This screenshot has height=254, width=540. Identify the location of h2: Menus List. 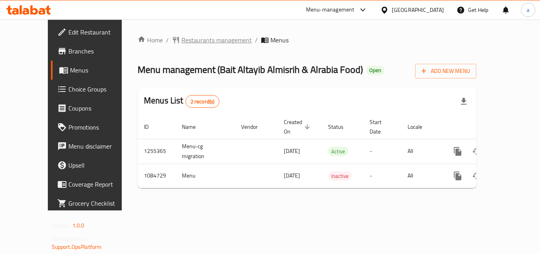
(182, 101).